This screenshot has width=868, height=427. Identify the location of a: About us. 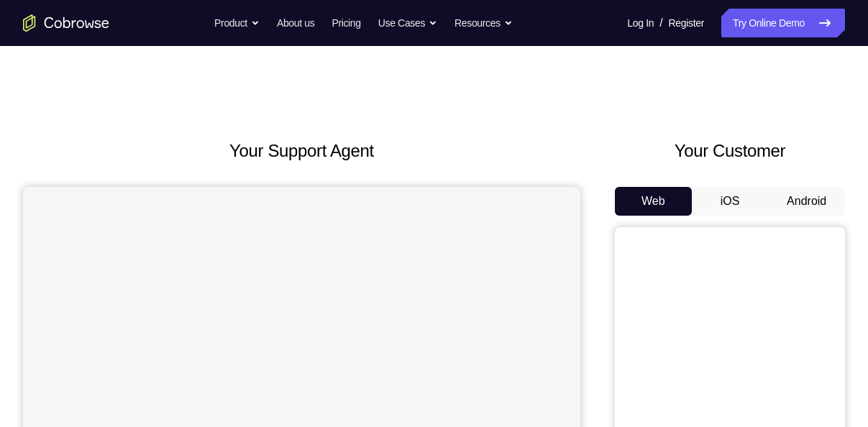
(295, 23).